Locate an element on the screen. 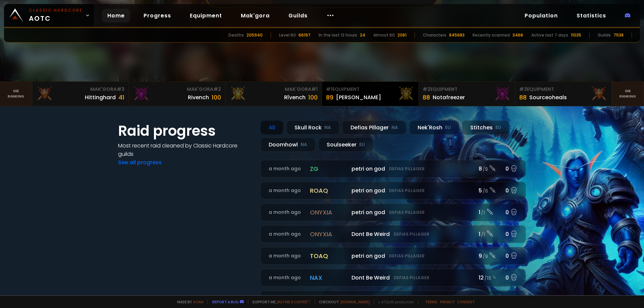 The image size is (644, 308). div: Guilds is located at coordinates (604, 35).